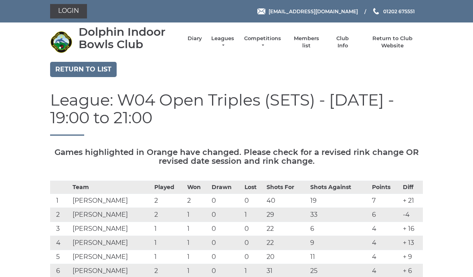 The height and width of the screenshot is (277, 473). I want to click on th: Won, so click(197, 187).